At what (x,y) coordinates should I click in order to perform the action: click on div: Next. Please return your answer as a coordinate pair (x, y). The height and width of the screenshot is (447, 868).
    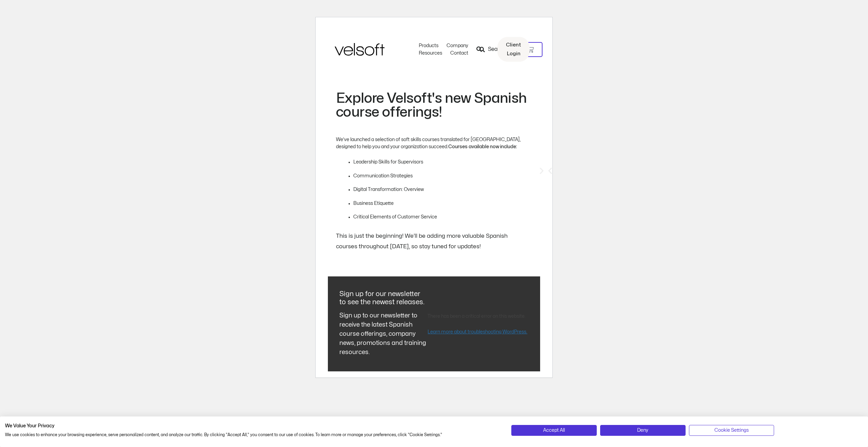
    Looking at the image, I should click on (542, 170).